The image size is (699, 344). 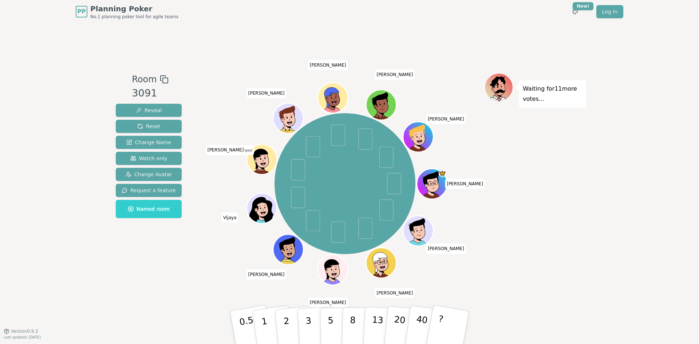 I want to click on span: Planning Poker, so click(x=134, y=9).